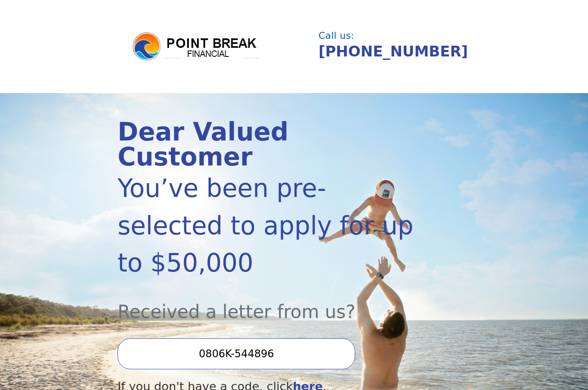  I want to click on input: Enter your Offer Code:, so click(236, 354).